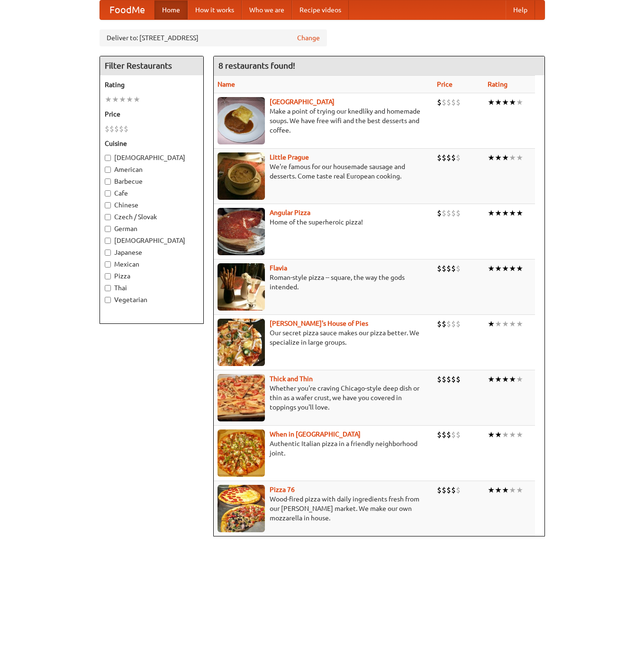  I want to click on input: Japanese, so click(108, 252).